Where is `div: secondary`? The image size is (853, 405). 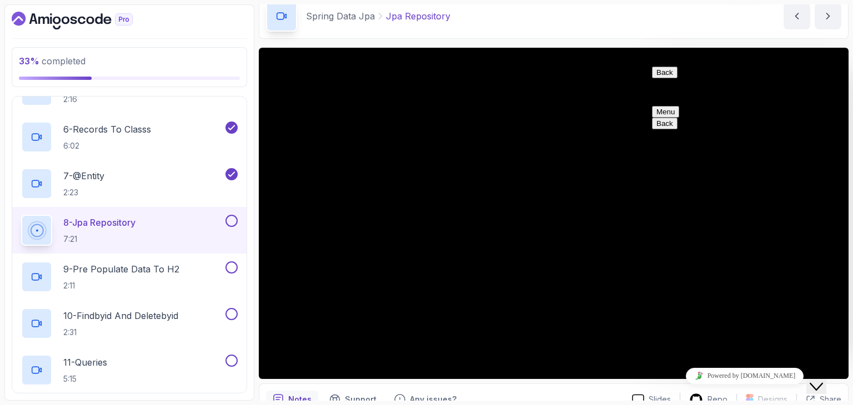 div: secondary is located at coordinates (97, 49).